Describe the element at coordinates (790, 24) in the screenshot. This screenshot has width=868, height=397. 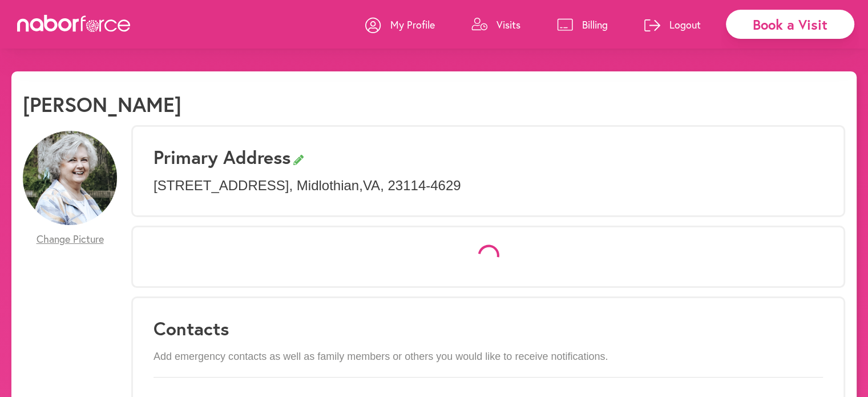
I see `div: Book a Visit` at that location.